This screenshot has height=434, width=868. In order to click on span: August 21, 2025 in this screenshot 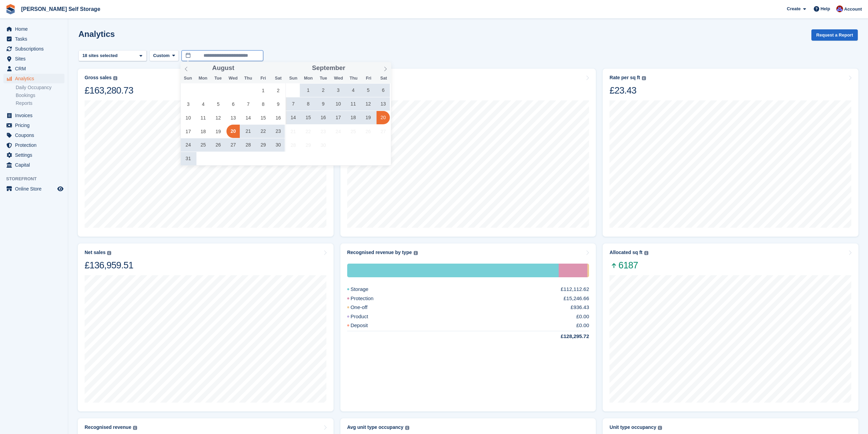, I will do `click(248, 131)`.